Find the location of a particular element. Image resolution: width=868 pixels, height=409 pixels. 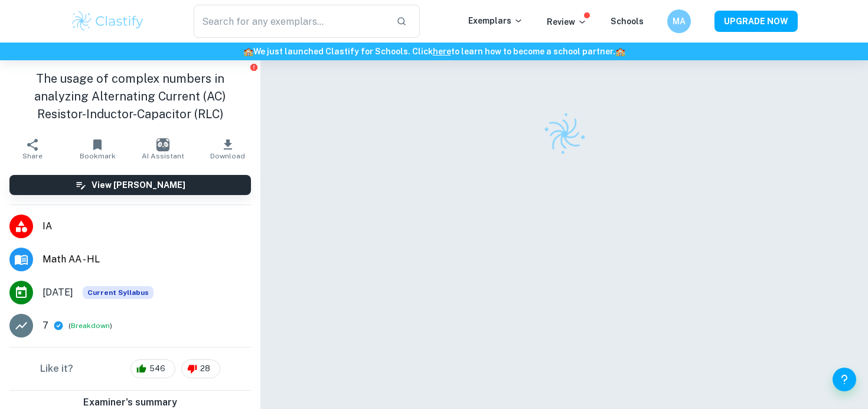

p: Review is located at coordinates (566, 22).